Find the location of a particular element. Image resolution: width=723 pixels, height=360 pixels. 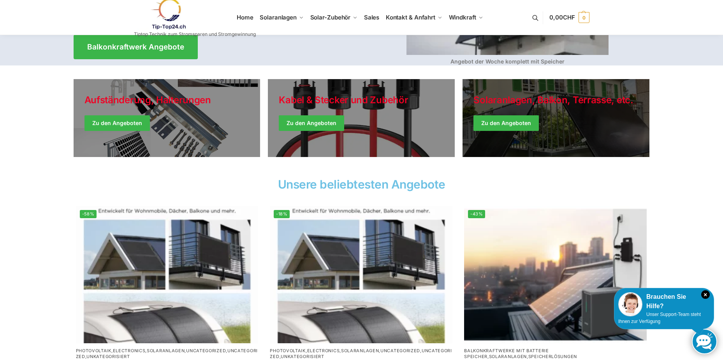

span: Balkonkraftwerk Angebote is located at coordinates (135, 47).